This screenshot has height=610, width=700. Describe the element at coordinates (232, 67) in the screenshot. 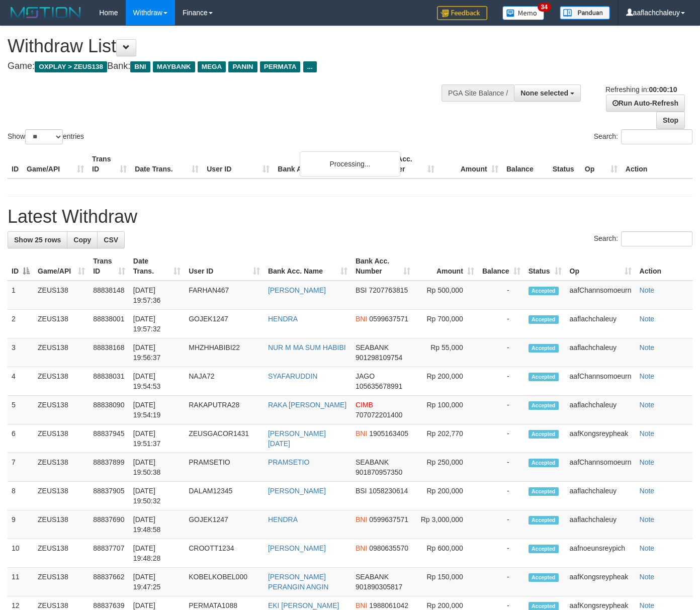

I see `h4: Game: Bank:` at that location.